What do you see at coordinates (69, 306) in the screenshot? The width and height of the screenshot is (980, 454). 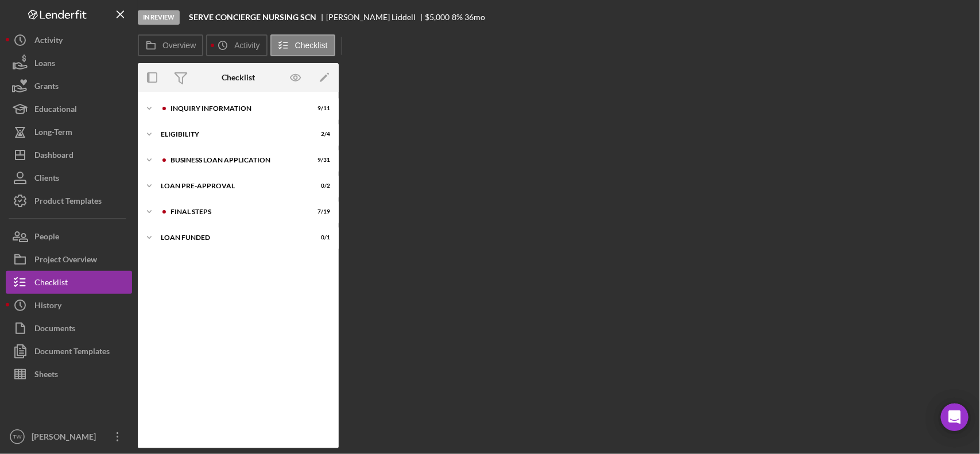 I see `a: History` at bounding box center [69, 306].